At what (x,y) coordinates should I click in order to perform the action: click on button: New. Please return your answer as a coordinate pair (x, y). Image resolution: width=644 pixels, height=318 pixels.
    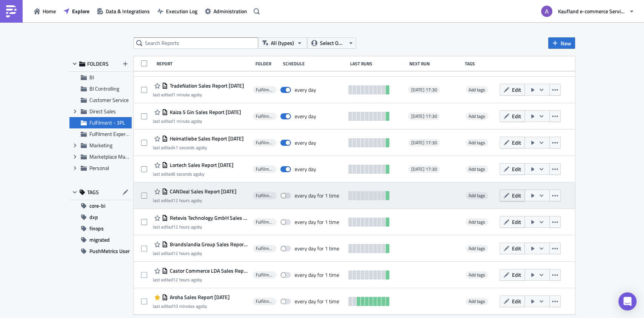
    Looking at the image, I should click on (562, 43).